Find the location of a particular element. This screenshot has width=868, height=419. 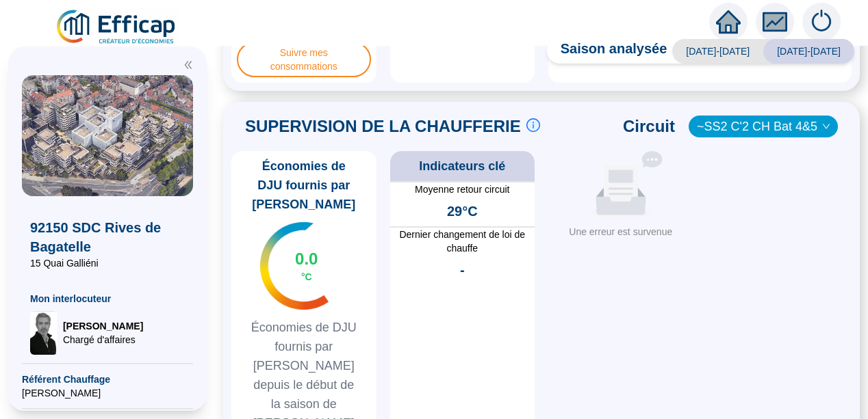

span: Indicateurs clé is located at coordinates (462, 166).